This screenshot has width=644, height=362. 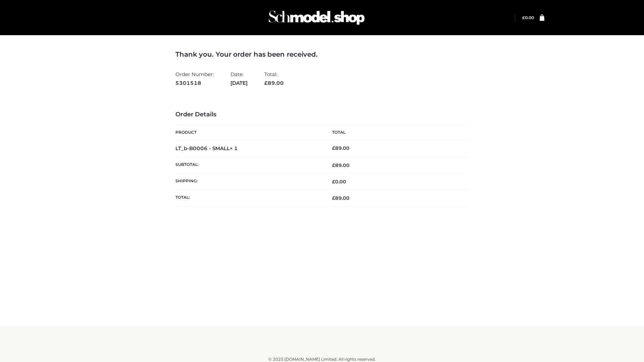 I want to click on li: Date:, so click(x=239, y=79).